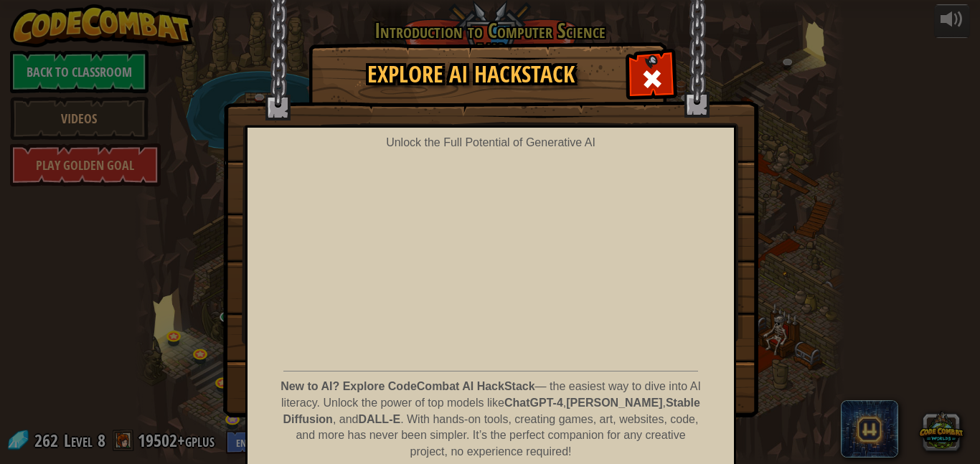 Image resolution: width=980 pixels, height=464 pixels. What do you see at coordinates (491, 411) in the screenshot?
I see `strong: Stable Diffusion` at bounding box center [491, 411].